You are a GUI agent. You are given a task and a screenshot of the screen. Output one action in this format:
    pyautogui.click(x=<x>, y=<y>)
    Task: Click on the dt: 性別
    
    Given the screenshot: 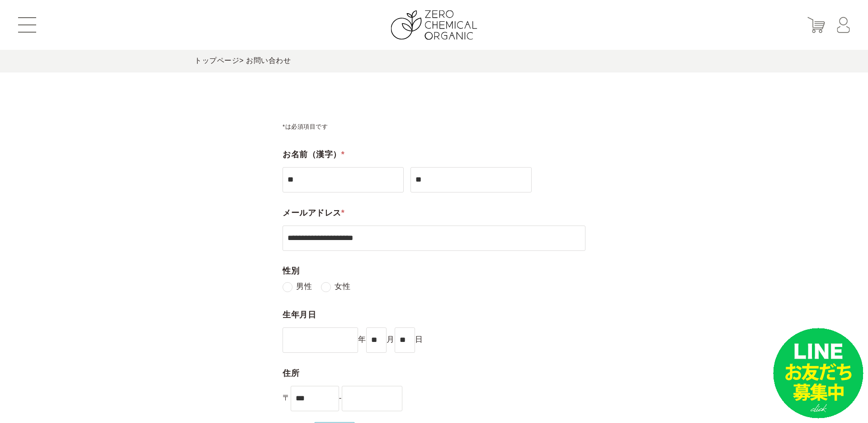 What is the action you would take?
    pyautogui.click(x=434, y=265)
    